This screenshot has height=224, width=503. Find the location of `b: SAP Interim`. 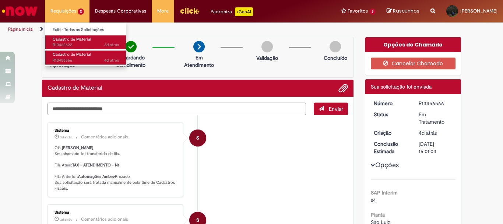

b: SAP Interim is located at coordinates (384, 192).